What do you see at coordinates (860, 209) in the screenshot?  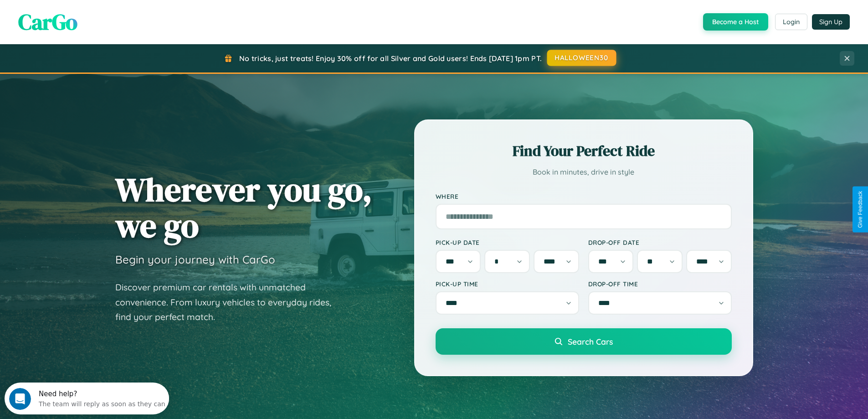 I see `div: Give Feedback` at bounding box center [860, 209].